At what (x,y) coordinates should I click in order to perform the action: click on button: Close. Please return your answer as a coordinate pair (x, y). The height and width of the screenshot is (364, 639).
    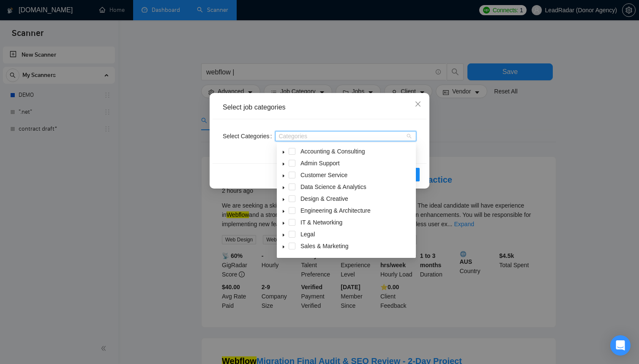
    Looking at the image, I should click on (418, 105).